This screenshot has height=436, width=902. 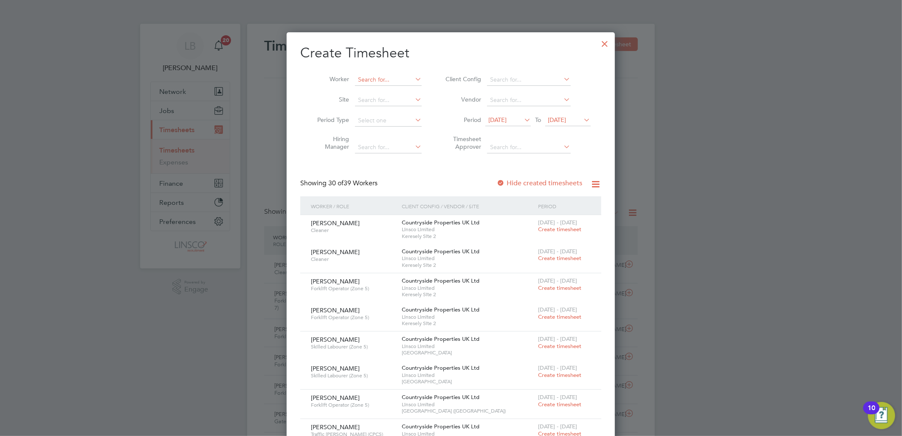 What do you see at coordinates (462, 120) in the screenshot?
I see `label: Period` at bounding box center [462, 120].